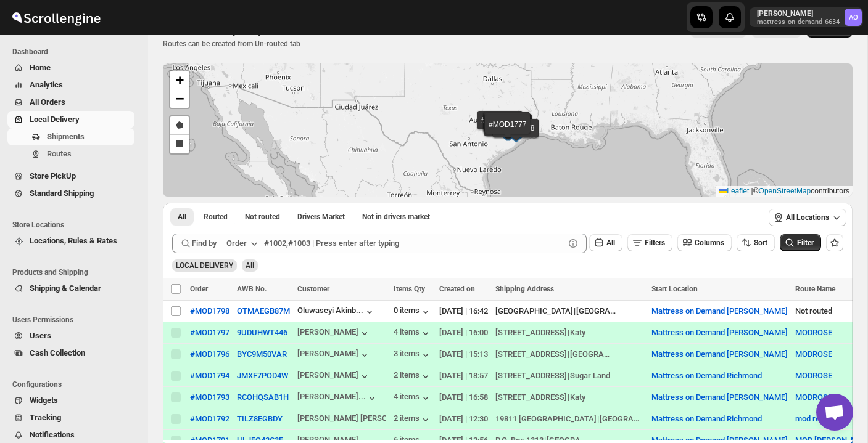 This screenshot has width=868, height=443. I want to click on button: Home, so click(71, 68).